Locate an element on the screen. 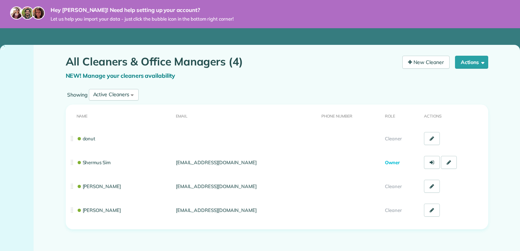  label: Showing is located at coordinates (77, 95).